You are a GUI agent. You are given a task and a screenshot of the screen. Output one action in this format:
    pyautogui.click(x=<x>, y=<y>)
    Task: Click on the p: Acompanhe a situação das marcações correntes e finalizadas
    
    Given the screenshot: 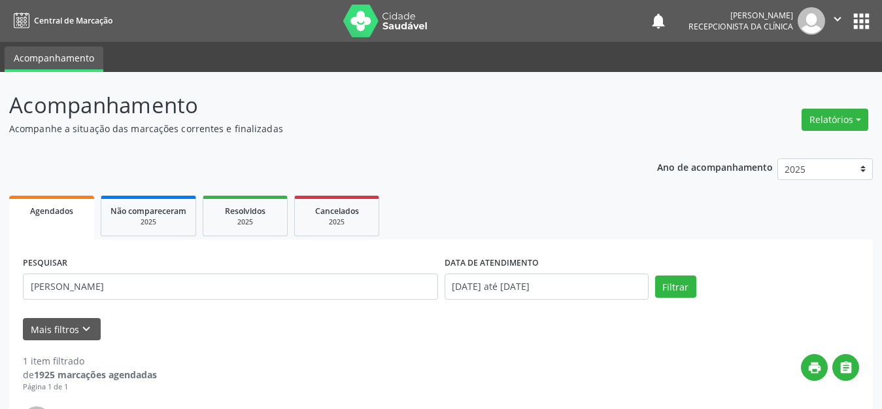 What is the action you would take?
    pyautogui.click(x=311, y=128)
    